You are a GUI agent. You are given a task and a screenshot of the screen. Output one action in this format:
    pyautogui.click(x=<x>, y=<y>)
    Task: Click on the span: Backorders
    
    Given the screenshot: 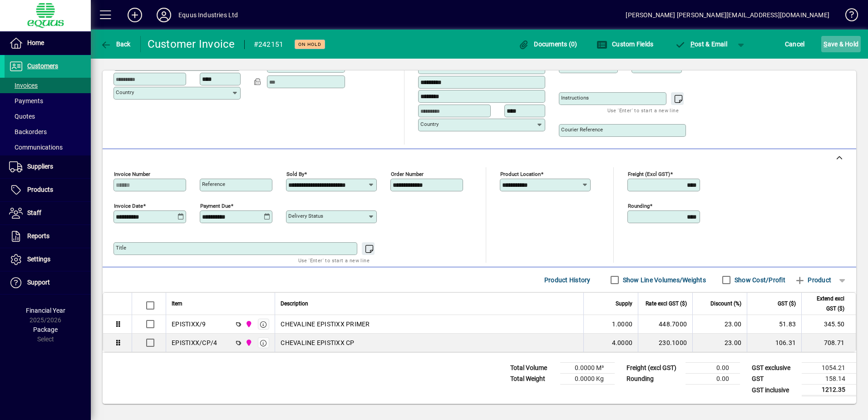 What is the action you would take?
    pyautogui.click(x=28, y=132)
    